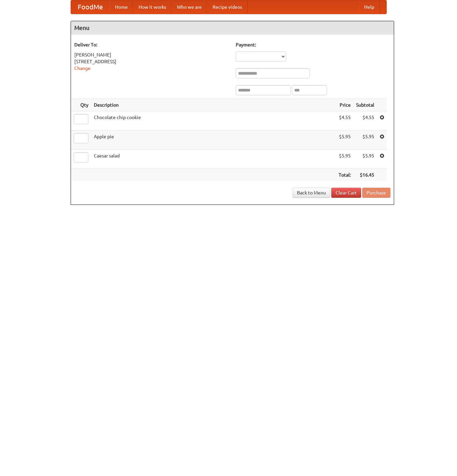  I want to click on a: Back to Menu, so click(312, 193).